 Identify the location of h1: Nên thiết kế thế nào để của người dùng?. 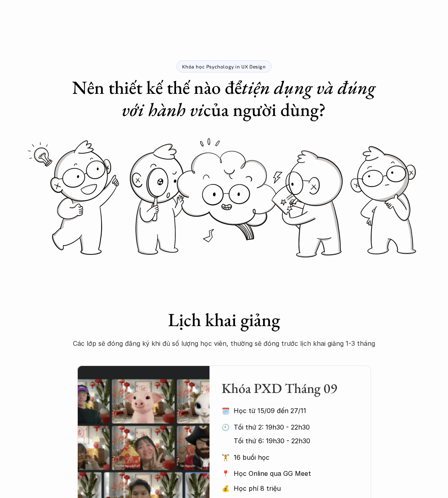
(224, 98).